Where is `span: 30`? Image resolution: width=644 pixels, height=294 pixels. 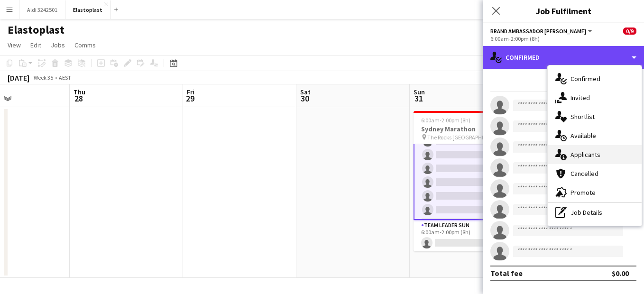 span: 30 is located at coordinates (304, 98).